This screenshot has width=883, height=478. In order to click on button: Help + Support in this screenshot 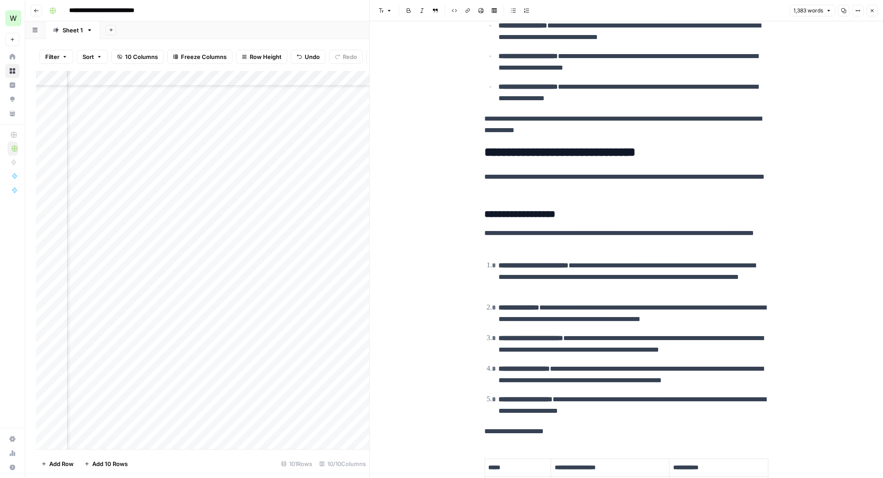, I will do `click(12, 467)`.